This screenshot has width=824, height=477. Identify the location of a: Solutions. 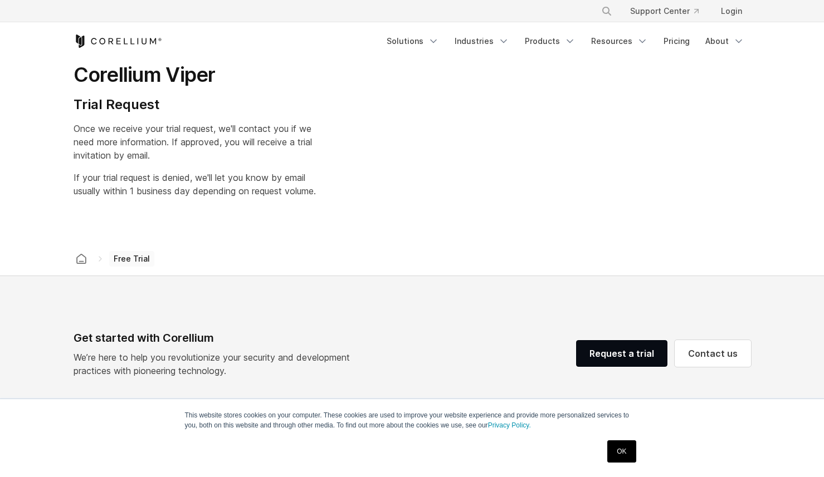
(413, 41).